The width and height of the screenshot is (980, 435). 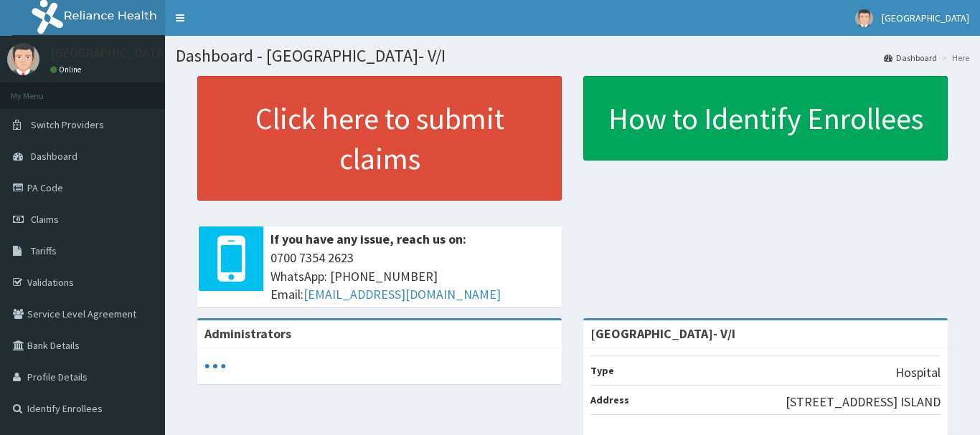 I want to click on a: Click here to submit claims, so click(x=380, y=139).